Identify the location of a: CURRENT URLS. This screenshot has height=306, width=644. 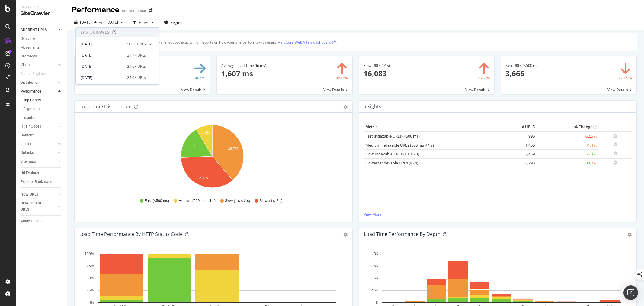
(39, 30).